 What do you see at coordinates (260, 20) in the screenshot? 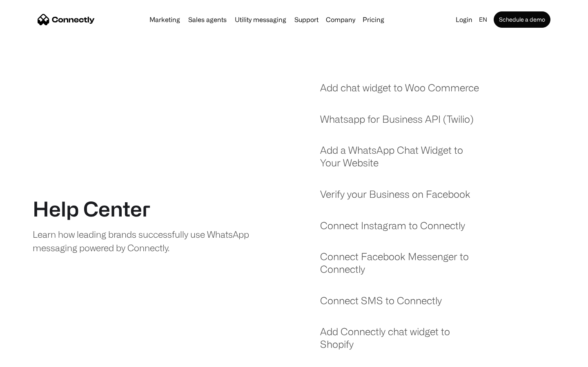
I see `a: Utility messaging` at bounding box center [260, 20].